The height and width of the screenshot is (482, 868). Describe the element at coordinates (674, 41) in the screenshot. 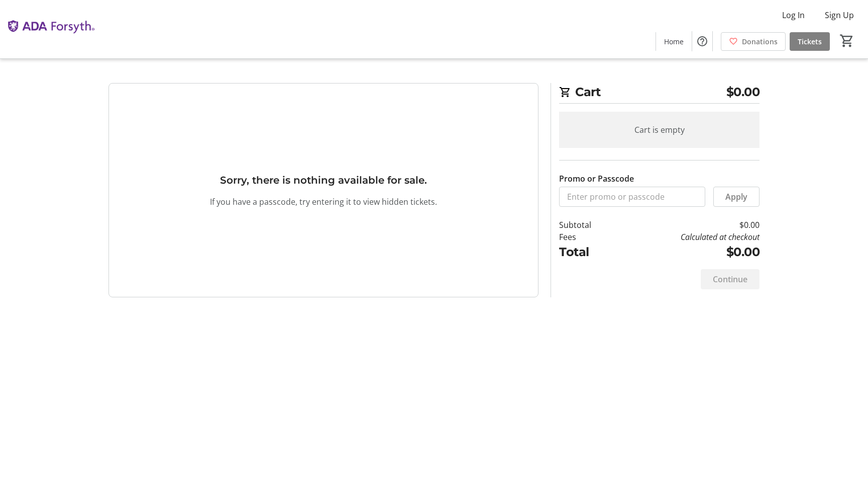

I see `a: Home` at that location.